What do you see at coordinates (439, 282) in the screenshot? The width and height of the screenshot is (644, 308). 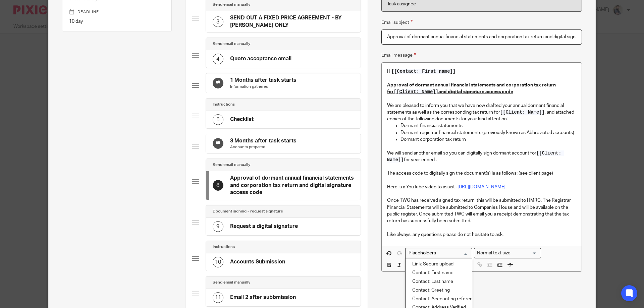 I see `li: Contact: Last name` at bounding box center [439, 282].